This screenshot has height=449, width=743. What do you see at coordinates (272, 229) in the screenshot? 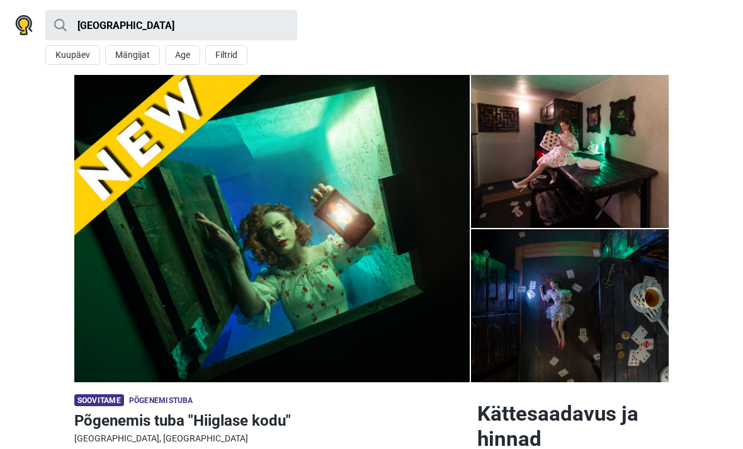
I see `a: Põgenemis tuba "Hiiglase kodu" photo 12` at bounding box center [272, 229].